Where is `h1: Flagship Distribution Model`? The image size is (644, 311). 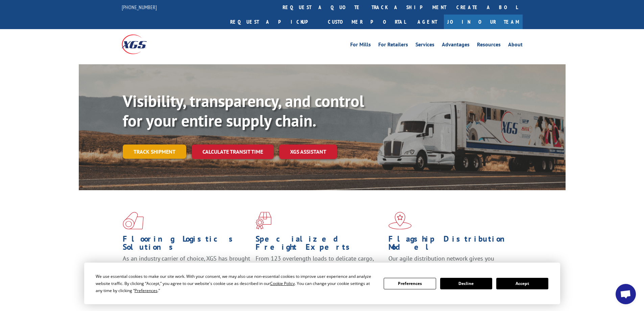 h1: Flagship Distribution Model is located at coordinates (452, 245).